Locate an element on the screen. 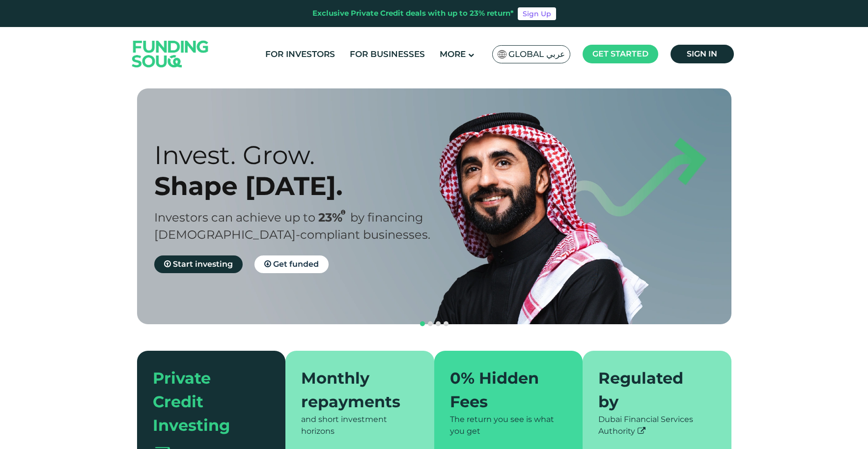 This screenshot has width=868, height=449. div: Regulated by is located at coordinates (651, 390).